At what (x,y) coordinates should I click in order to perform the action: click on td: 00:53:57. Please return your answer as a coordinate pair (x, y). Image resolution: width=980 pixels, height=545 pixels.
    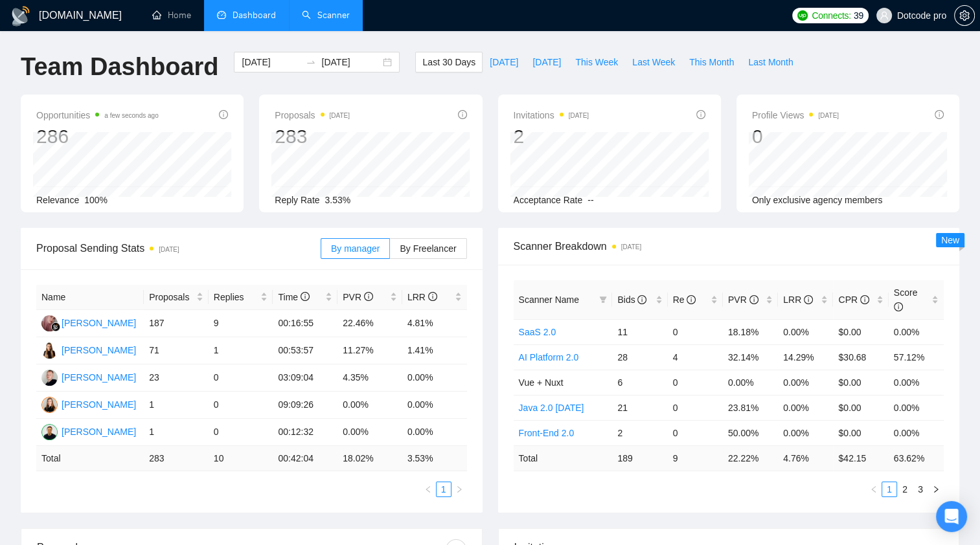
    Looking at the image, I should click on (305, 351).